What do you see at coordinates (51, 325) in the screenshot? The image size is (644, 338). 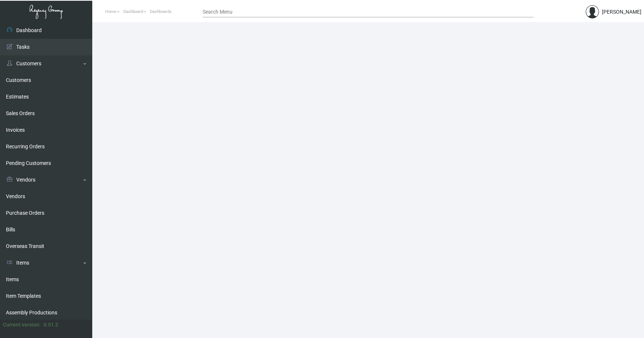 I see `div: 0.51.2` at bounding box center [51, 325].